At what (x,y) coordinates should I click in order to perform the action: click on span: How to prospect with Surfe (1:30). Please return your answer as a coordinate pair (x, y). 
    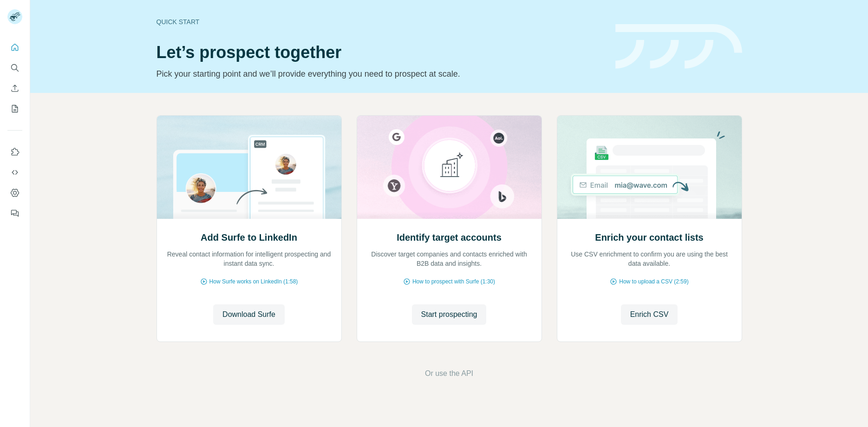
    Looking at the image, I should click on (454, 281).